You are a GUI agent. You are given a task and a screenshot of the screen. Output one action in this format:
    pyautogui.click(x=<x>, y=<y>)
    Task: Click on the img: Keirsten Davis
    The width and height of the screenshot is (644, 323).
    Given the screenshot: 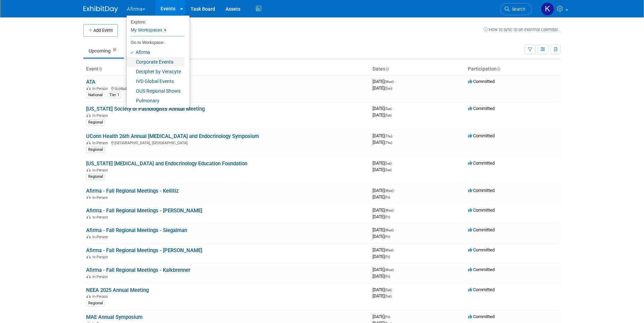 What is the action you would take?
    pyautogui.click(x=547, y=9)
    